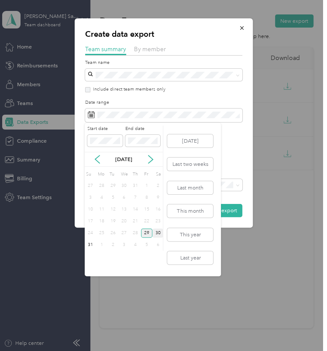 Image resolution: width=327 pixels, height=351 pixels. What do you see at coordinates (91, 233) in the screenshot?
I see `div: 24` at bounding box center [91, 233].